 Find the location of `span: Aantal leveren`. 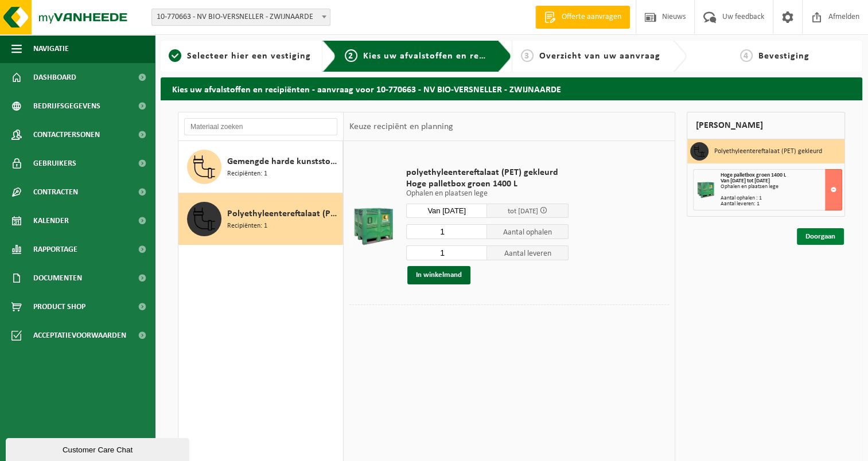

span: Aantal leveren is located at coordinates (528, 253).